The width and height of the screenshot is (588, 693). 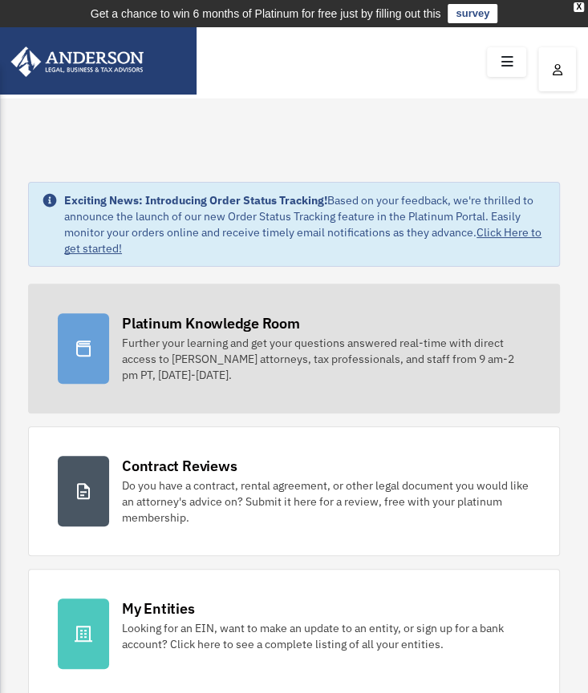 I want to click on div: Based on your feedback, we're thrilled to announce the launch of our new Order Status Tracking fe..., so click(x=305, y=224).